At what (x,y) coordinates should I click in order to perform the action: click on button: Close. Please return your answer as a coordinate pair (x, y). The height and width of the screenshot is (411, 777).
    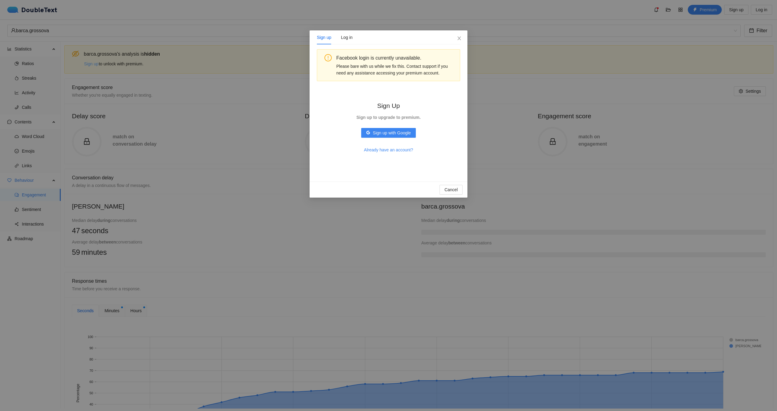
    Looking at the image, I should click on (460, 39).